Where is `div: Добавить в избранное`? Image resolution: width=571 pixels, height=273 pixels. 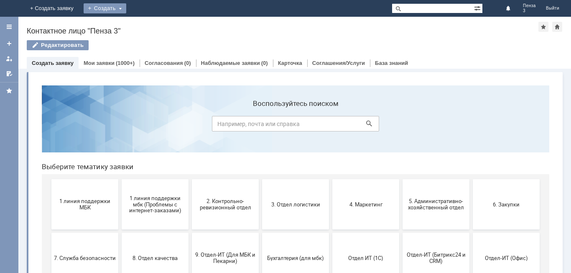
div: Добавить в избранное is located at coordinates (543, 27).